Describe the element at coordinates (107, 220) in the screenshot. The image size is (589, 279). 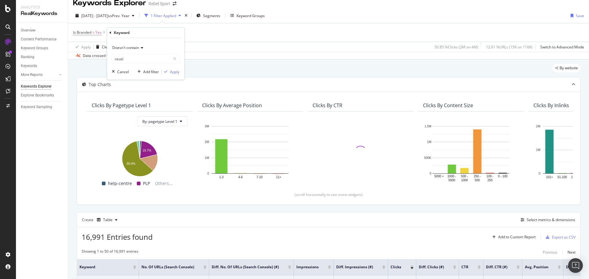
I see `button: Table` at that location.